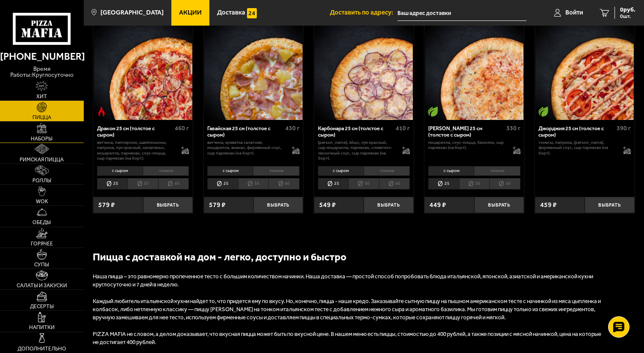  What do you see at coordinates (42, 244) in the screenshot?
I see `span: Горячее` at bounding box center [42, 244].